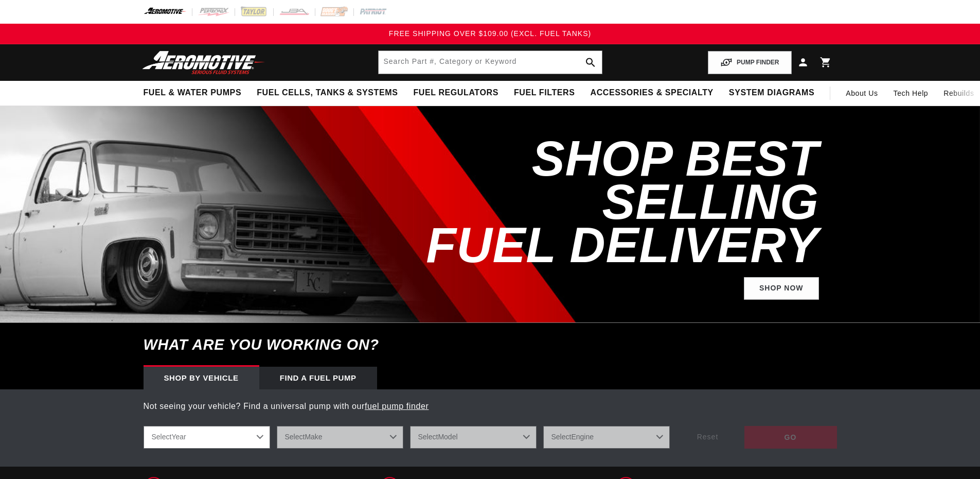 Image resolution: width=980 pixels, height=479 pixels. What do you see at coordinates (599, 201) in the screenshot?
I see `h2: SHOP BEST SELLING FUEL DELIVERY` at bounding box center [599, 201].